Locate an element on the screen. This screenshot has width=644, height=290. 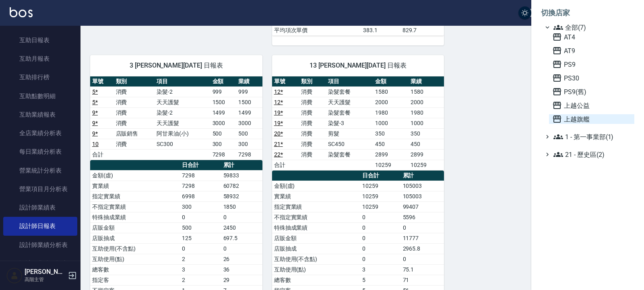
span: AT9 is located at coordinates (591, 50).